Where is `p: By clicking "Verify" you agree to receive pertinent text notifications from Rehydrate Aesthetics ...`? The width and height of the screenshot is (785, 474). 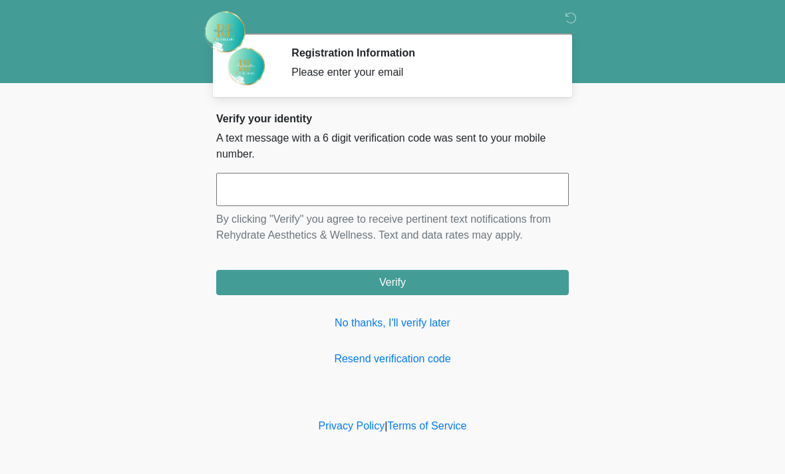 p: By clicking "Verify" you agree to receive pertinent text notifications from Rehydrate Aesthetics ... is located at coordinates (392, 227).